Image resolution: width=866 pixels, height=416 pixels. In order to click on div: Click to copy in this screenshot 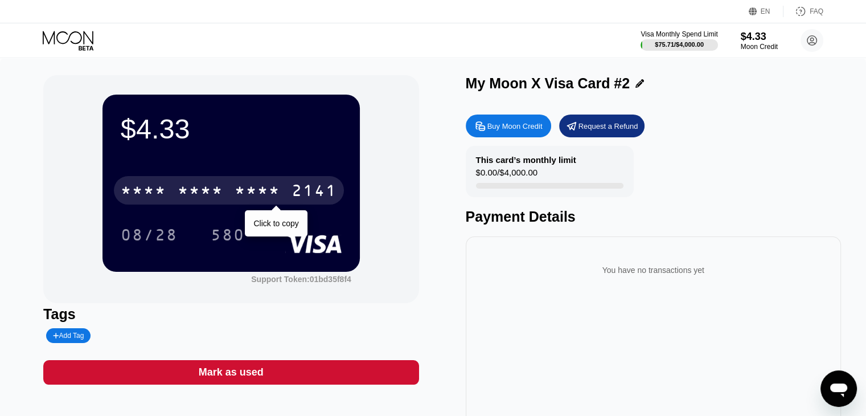, I will do `click(276, 223)`.